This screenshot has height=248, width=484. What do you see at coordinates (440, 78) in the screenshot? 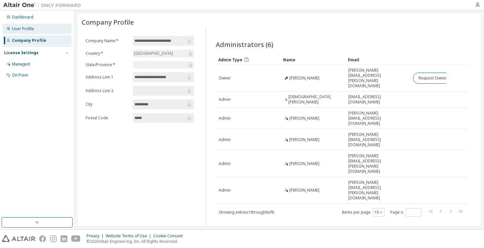
I see `button: Request Owner Change` at bounding box center [440, 78].